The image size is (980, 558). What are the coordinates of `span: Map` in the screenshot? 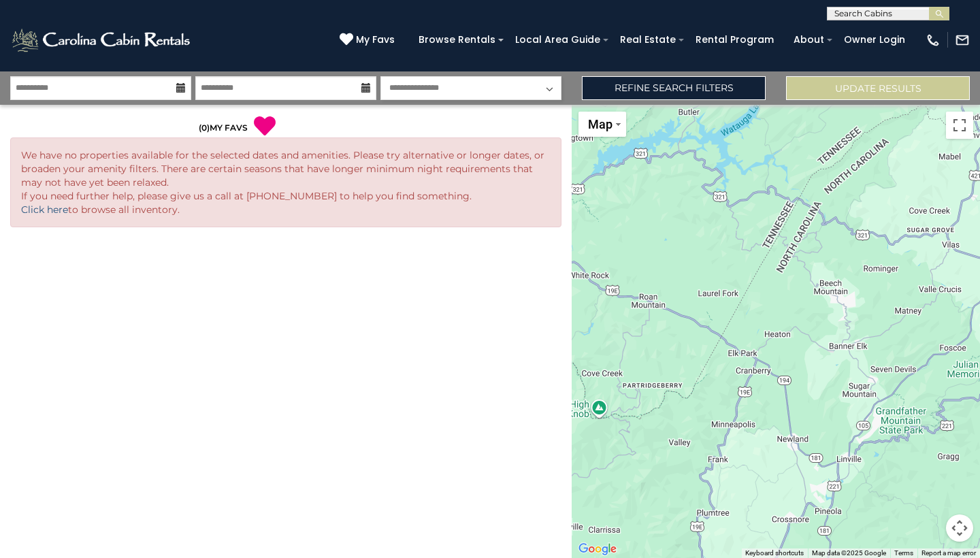 It's located at (600, 124).